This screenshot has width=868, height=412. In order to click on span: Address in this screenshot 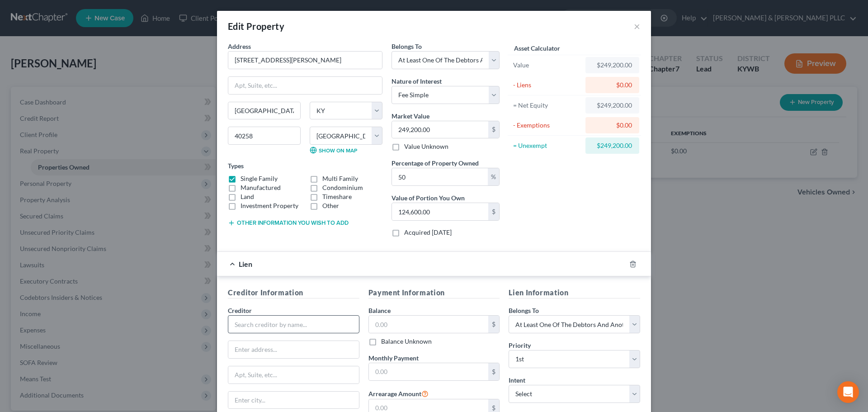, I will do `click(239, 46)`.